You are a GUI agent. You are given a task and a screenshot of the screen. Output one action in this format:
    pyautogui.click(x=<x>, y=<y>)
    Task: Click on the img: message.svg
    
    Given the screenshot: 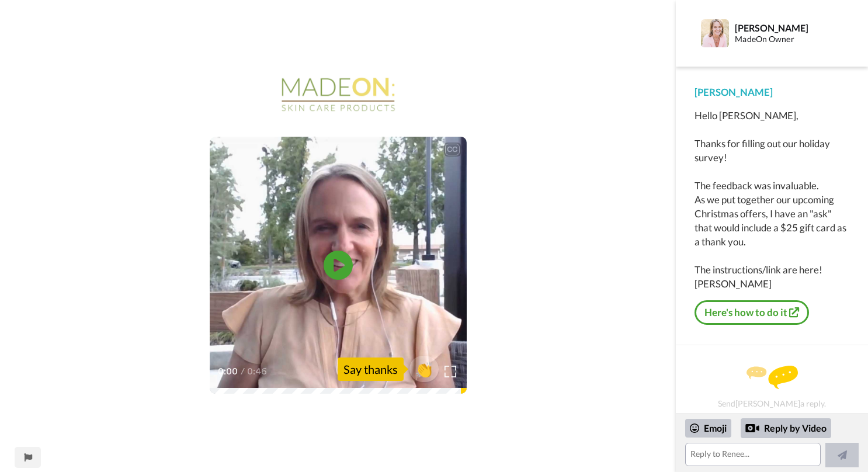 What is the action you would take?
    pyautogui.click(x=773, y=378)
    